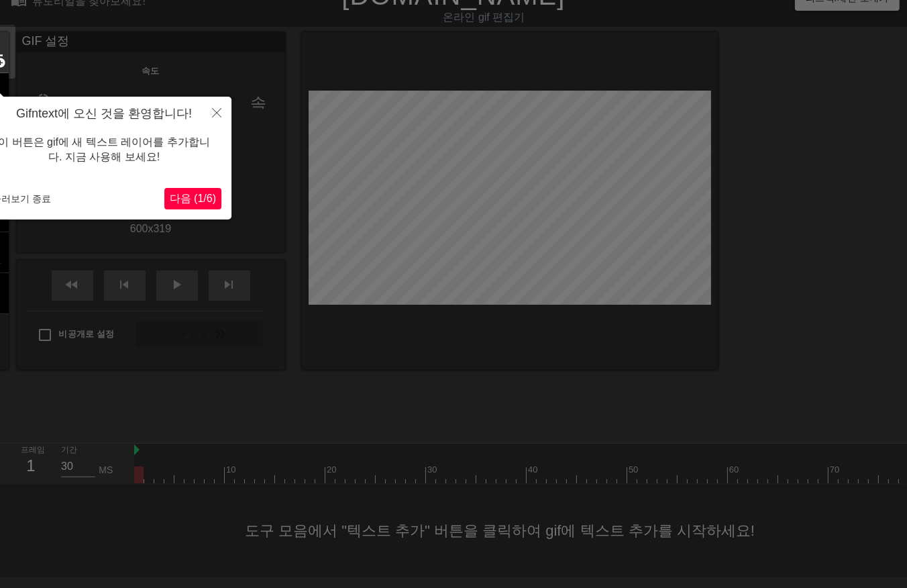 This screenshot has height=588, width=907. I want to click on span: 다음 (1/6), so click(193, 198).